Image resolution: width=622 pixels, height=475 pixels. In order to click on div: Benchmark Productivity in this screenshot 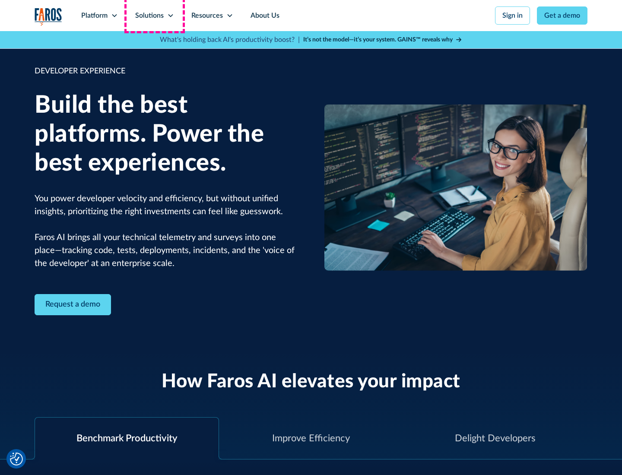, I will do `click(126, 438)`.